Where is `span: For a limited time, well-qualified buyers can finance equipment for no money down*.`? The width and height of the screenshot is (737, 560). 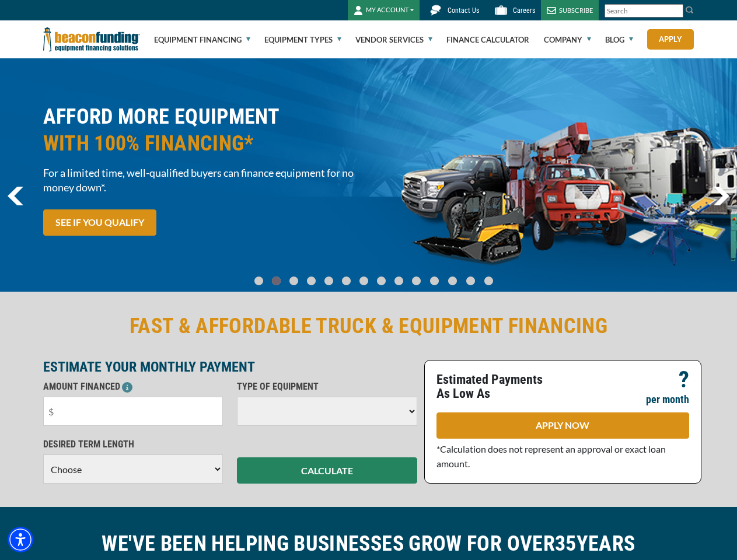
span: For a limited time, well-qualified buyers can finance equipment for no money down*. is located at coordinates (202, 180).